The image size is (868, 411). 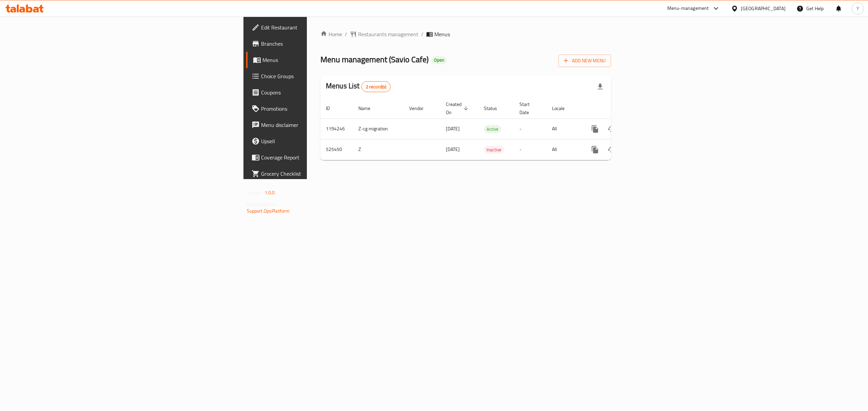 I want to click on span: Menu disclaimer, so click(x=322, y=125).